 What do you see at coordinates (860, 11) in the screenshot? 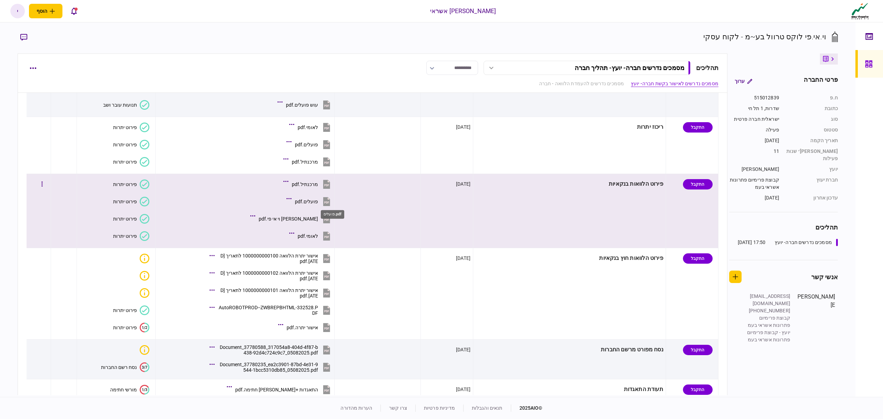
I see `img: client company logo` at bounding box center [860, 11].